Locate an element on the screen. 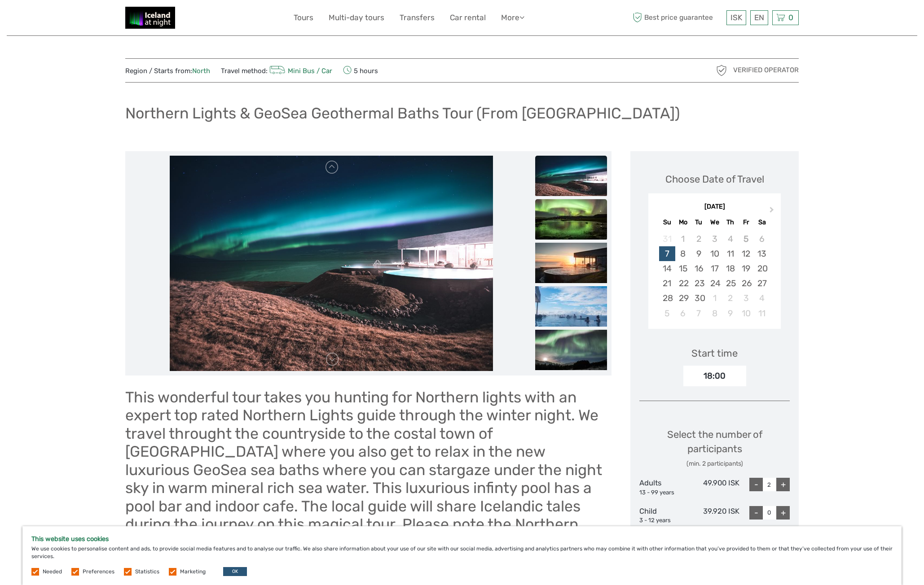 The image size is (924, 585). img: 8052d1bc2a3c429ebfac931c174163e9_main_slider.jpeg is located at coordinates (331, 263).